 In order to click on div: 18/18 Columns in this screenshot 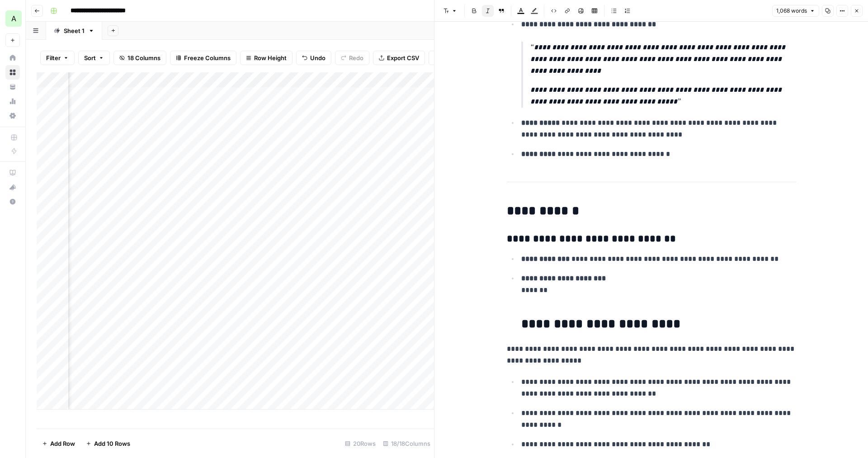, I will do `click(406, 444)`.